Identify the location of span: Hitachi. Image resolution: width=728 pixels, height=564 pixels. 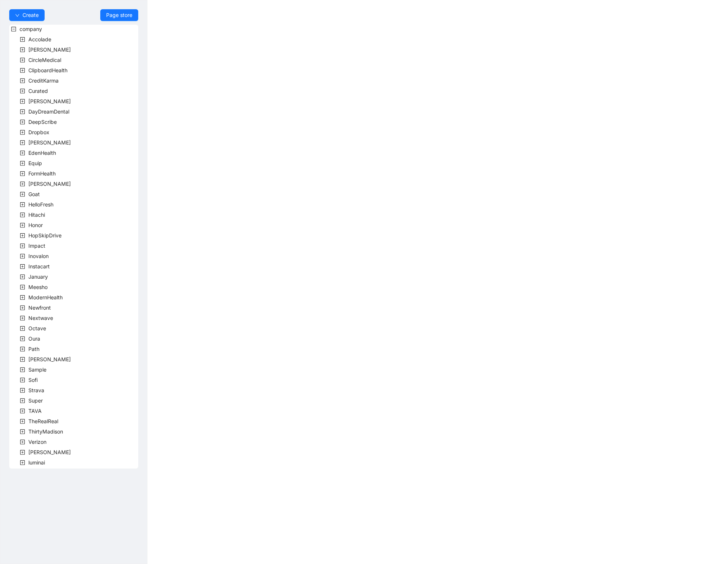
(37, 214).